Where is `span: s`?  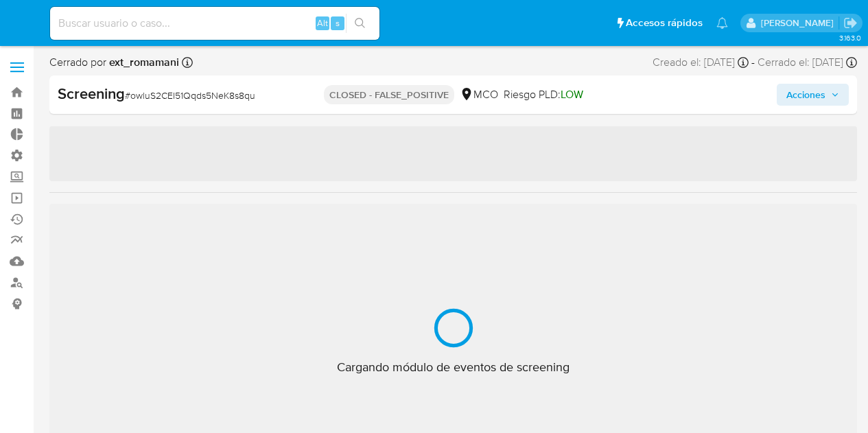
span: s is located at coordinates (338, 22).